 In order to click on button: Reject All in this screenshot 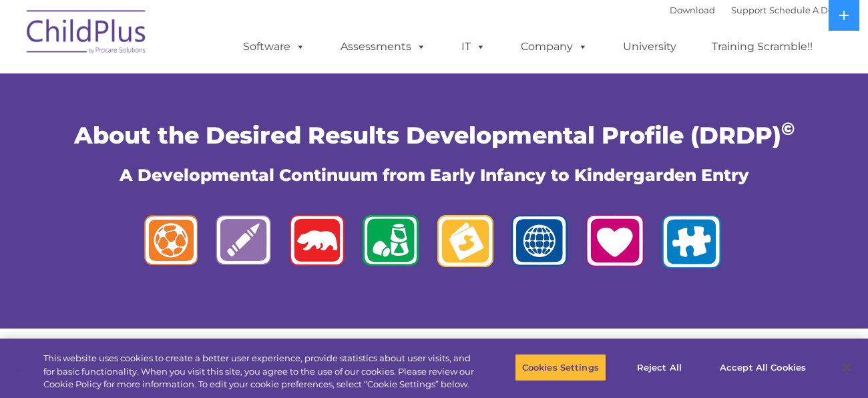, I will do `click(659, 367)`.